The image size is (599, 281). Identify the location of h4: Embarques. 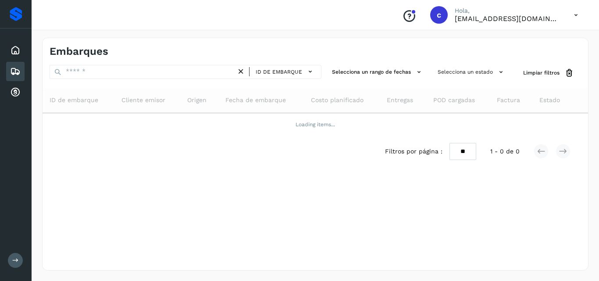
(79, 51).